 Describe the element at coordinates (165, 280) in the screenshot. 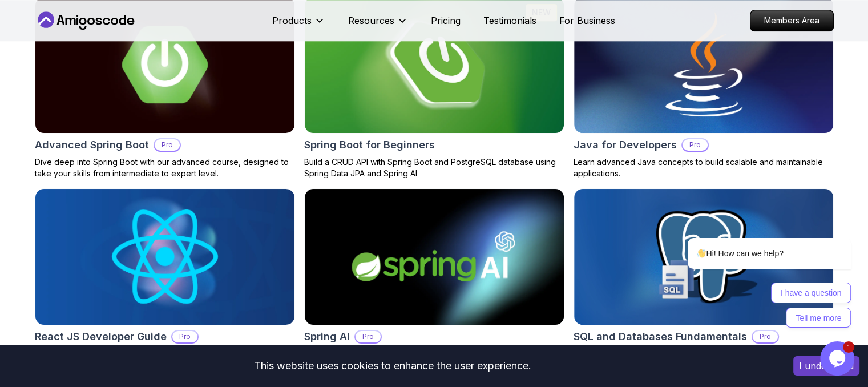

I see `a: React JS Developer Guide cardReact JS Developer GuideProLearn ReactJS from the ground up and mast...` at that location.